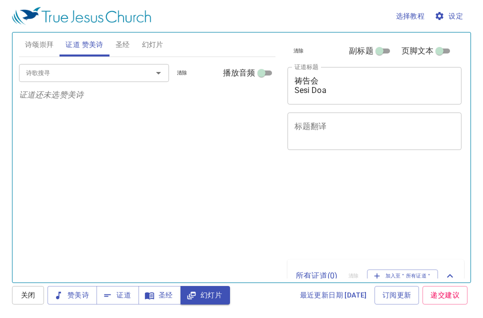 This screenshot has width=483, height=318. Describe the element at coordinates (72, 295) in the screenshot. I see `span: 赞美诗` at that location.